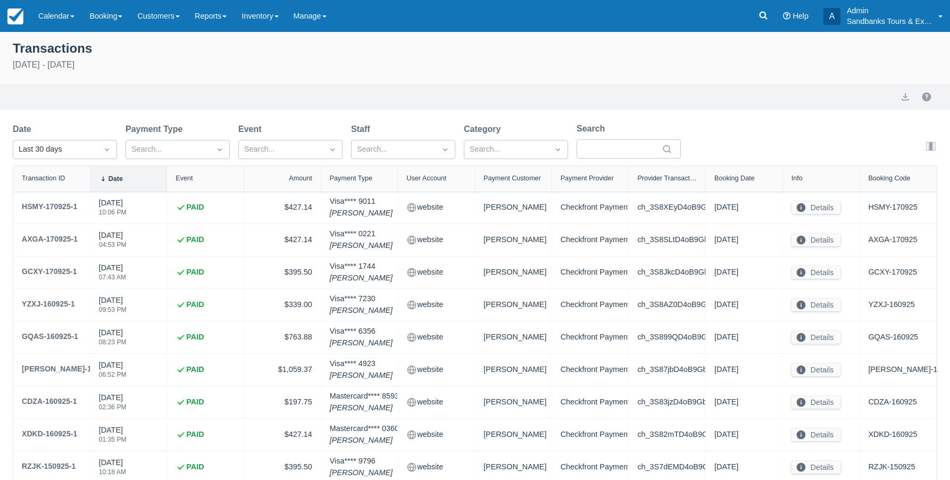  What do you see at coordinates (113, 374) in the screenshot?
I see `div: 06:52 PM` at bounding box center [113, 374].